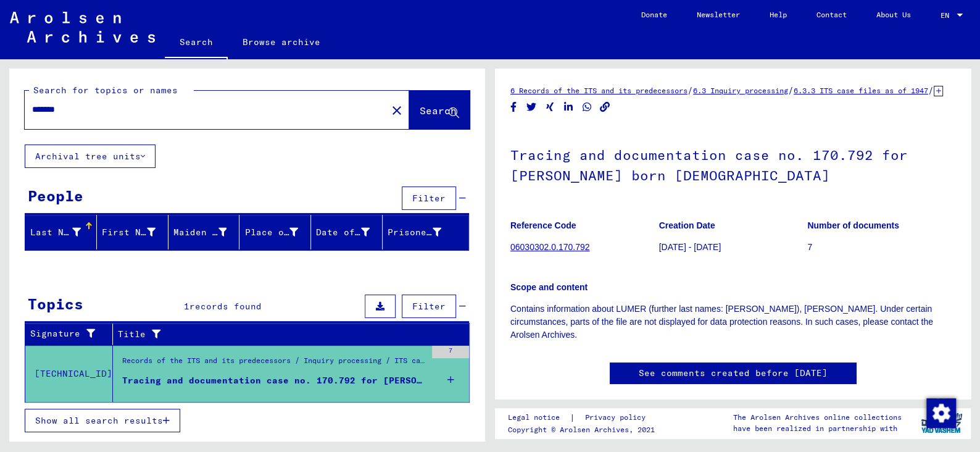 The height and width of the screenshot is (452, 980). Describe the element at coordinates (584, 429) in the screenshot. I see `p: Copyright © Arolsen Archives, 2021` at that location.